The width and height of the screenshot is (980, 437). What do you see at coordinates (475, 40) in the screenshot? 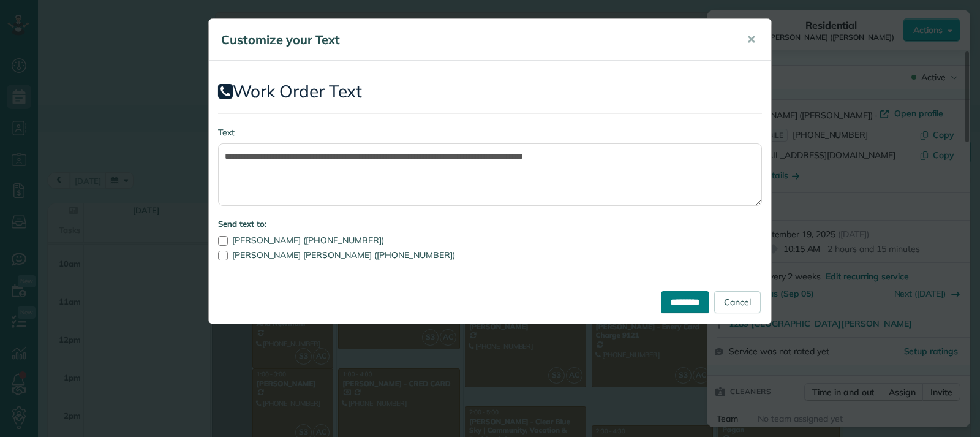
I see `h5: Customize your Text` at bounding box center [475, 40].